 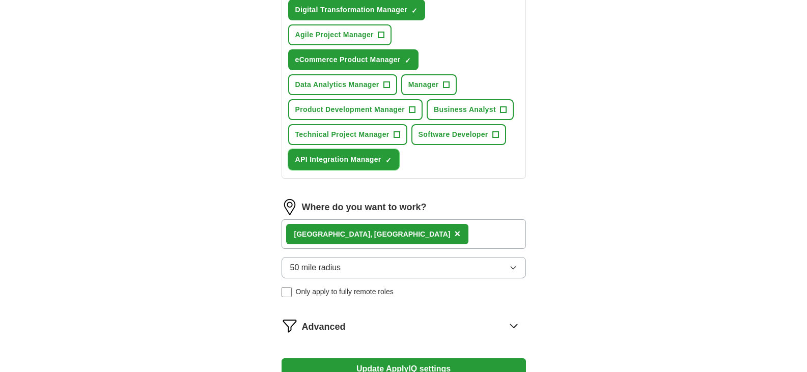 I want to click on label: Where do you want to work?, so click(x=364, y=207).